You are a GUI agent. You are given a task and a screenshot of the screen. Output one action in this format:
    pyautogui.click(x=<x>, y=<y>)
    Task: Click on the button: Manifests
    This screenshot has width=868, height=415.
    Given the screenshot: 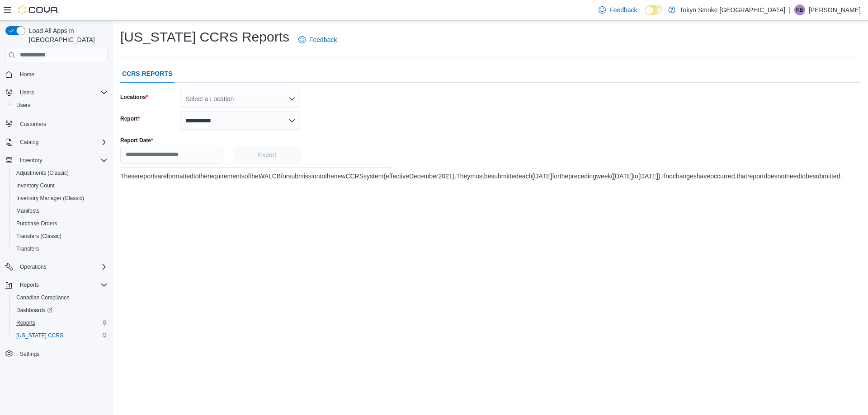 What is the action you would take?
    pyautogui.click(x=60, y=211)
    